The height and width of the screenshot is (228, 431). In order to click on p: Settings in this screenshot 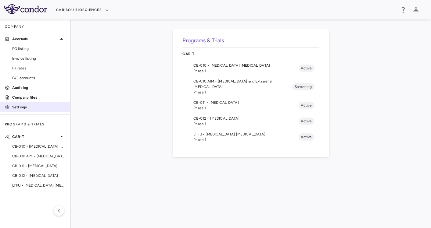, I will do `click(39, 107)`.